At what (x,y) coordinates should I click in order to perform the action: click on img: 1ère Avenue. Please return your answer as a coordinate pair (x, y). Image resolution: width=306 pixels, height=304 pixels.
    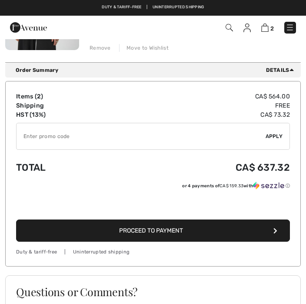
    Looking at the image, I should click on (28, 27).